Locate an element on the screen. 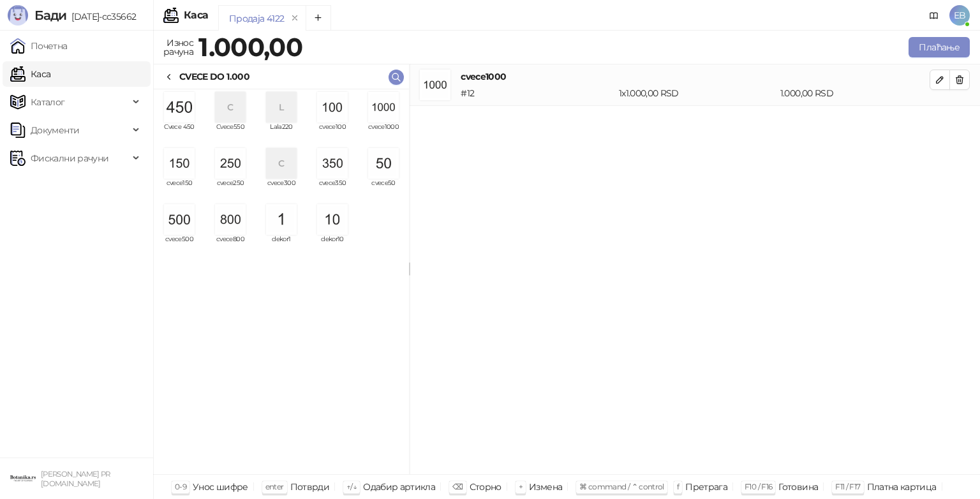 The width and height of the screenshot is (980, 499). button: Плаћање is located at coordinates (939, 47).